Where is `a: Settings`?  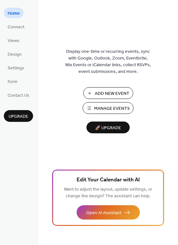
a: Settings is located at coordinates (16, 67).